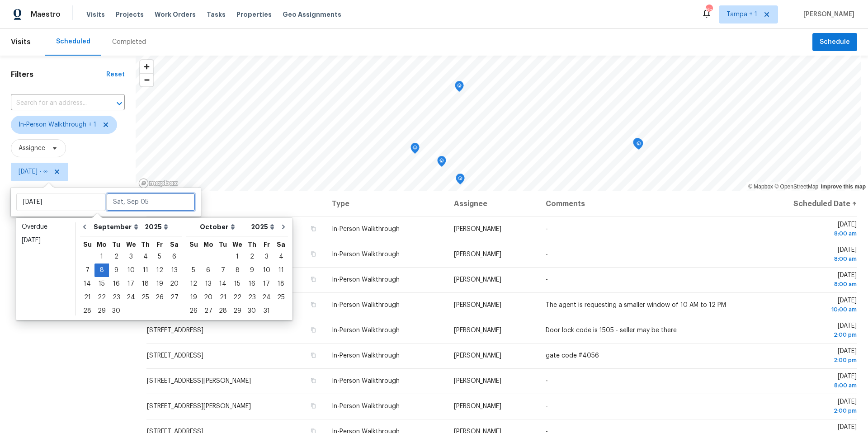 The width and height of the screenshot is (868, 433). What do you see at coordinates (281, 245) in the screenshot?
I see `abbr: Saturday` at bounding box center [281, 245].